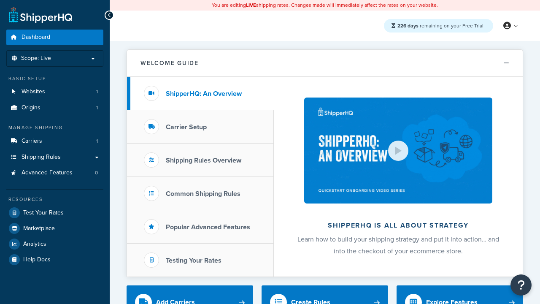 This screenshot has width=540, height=304. What do you see at coordinates (204, 94) in the screenshot?
I see `h3: ShipperHQ: An Overview` at bounding box center [204, 94].